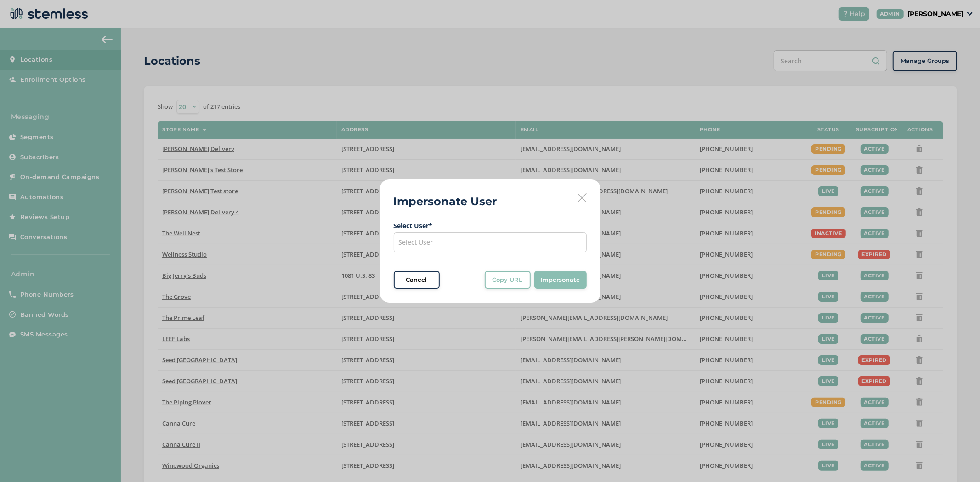 The height and width of the screenshot is (482, 980). What do you see at coordinates (416, 242) in the screenshot?
I see `span: Select User` at bounding box center [416, 242].